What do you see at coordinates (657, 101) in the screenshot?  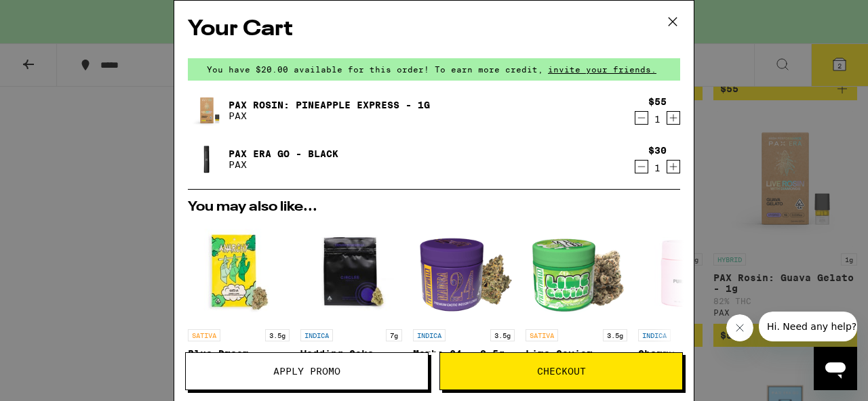 I see `div: $55` at bounding box center [657, 101].